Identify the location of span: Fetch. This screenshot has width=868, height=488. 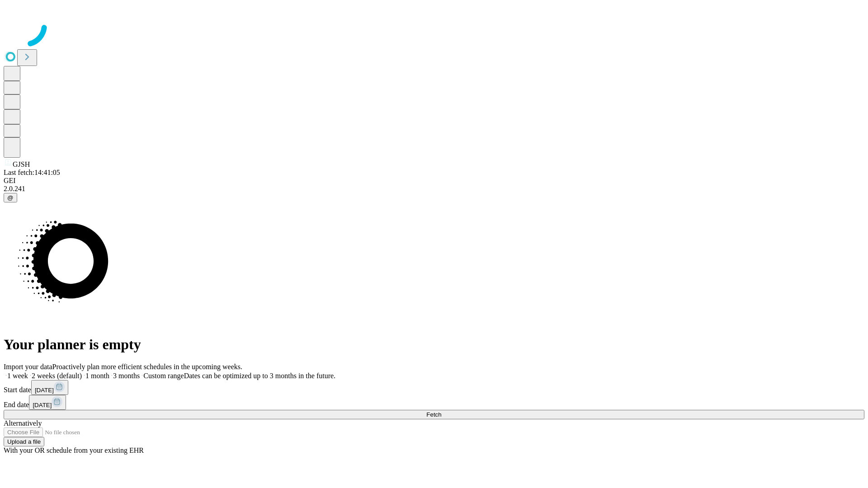
(434, 414).